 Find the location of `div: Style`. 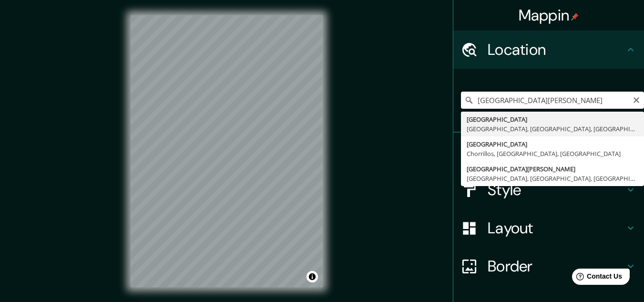

div: Style is located at coordinates (549, 190).